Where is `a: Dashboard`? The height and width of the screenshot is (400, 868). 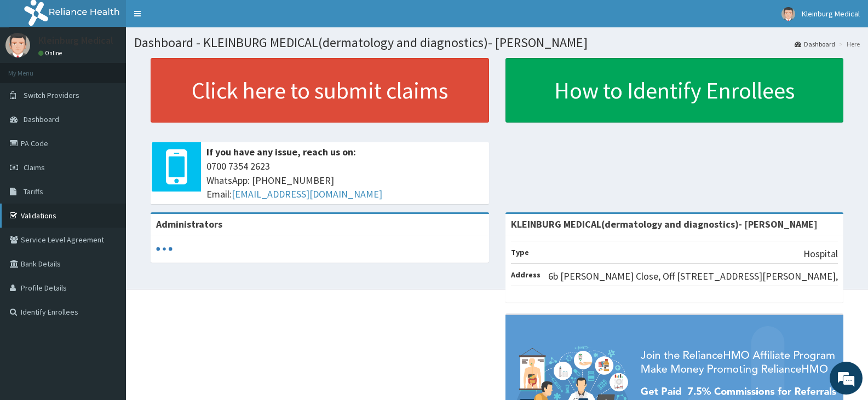 a: Dashboard is located at coordinates (815, 44).